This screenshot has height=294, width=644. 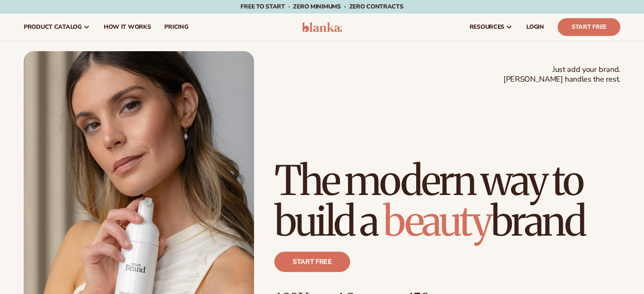 What do you see at coordinates (176, 27) in the screenshot?
I see `a: pricing` at bounding box center [176, 27].